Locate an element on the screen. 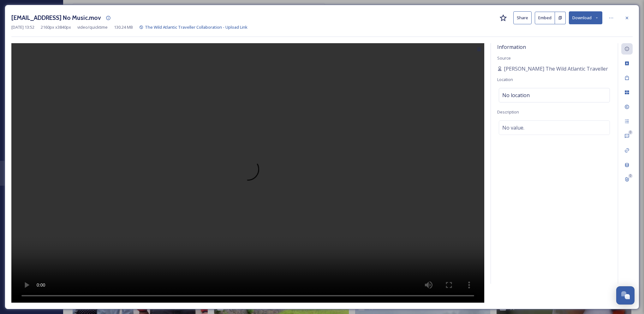 This screenshot has width=644, height=314. span: Source is located at coordinates (504, 58).